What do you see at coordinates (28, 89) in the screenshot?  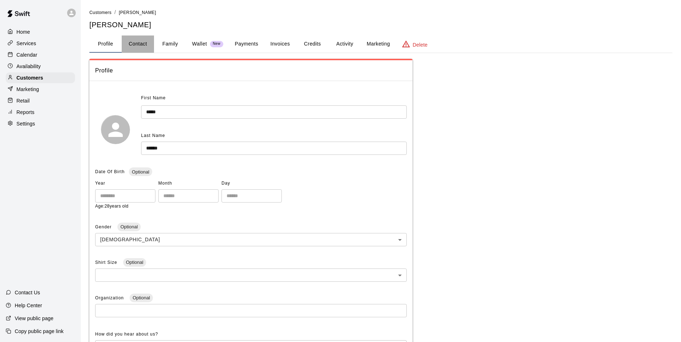 I see `p: Marketing` at bounding box center [28, 89].